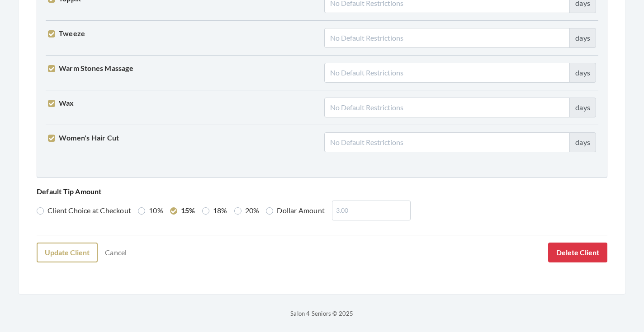 The height and width of the screenshot is (332, 644). What do you see at coordinates (61, 103) in the screenshot?
I see `label: Wax` at bounding box center [61, 103].